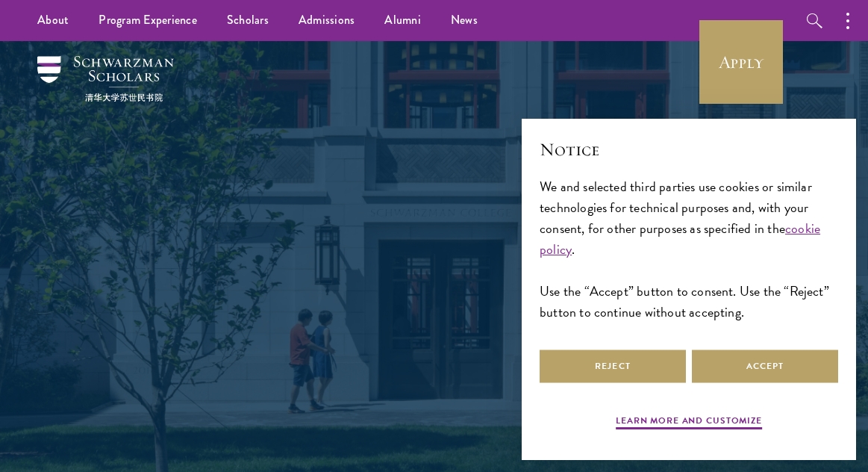  What do you see at coordinates (689, 249) in the screenshot?
I see `div: We and selected third parties use cookies or similar technologies for technical purposes and, wit...` at bounding box center [689, 249].